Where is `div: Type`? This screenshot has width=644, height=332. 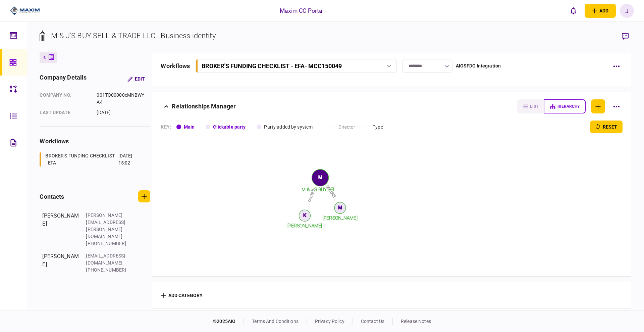
div: Type is located at coordinates (378, 127).